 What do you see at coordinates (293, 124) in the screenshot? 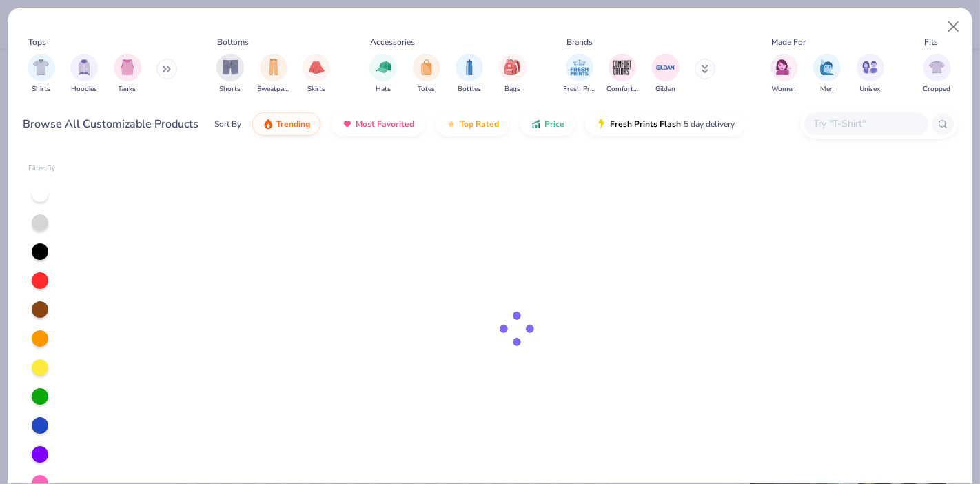
I see `span: Trending` at bounding box center [293, 124].